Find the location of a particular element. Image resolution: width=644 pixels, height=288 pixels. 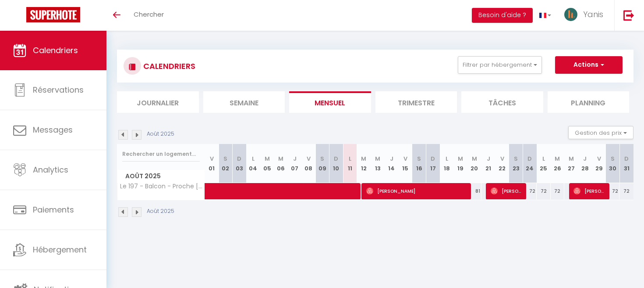

th: 05 is located at coordinates (267, 164).